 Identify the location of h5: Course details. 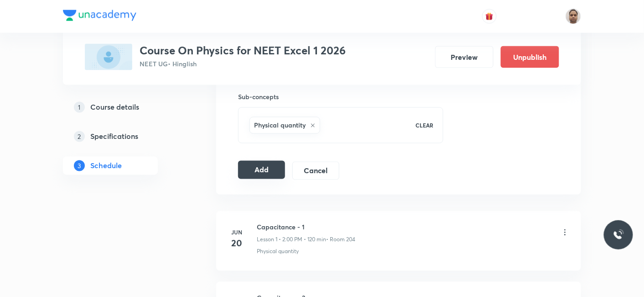
(115, 107).